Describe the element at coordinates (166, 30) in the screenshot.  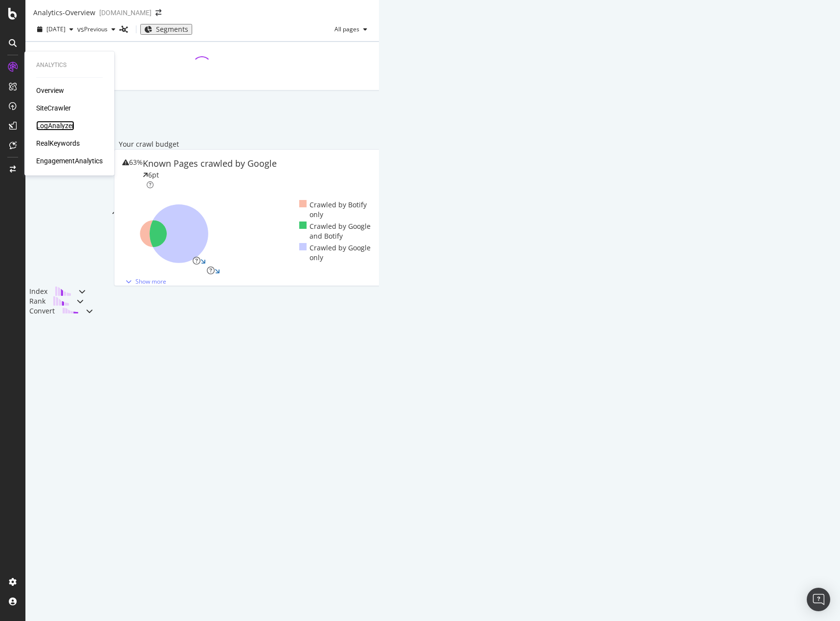
I see `button: Segments` at that location.